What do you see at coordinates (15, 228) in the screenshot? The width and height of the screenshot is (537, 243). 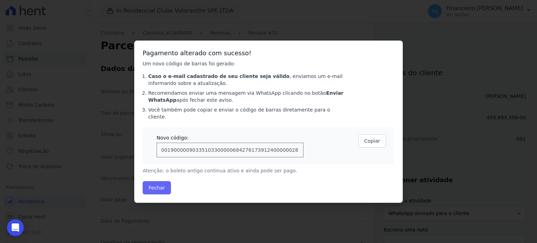 I see `div: Open Intercom Messenger` at bounding box center [15, 228].